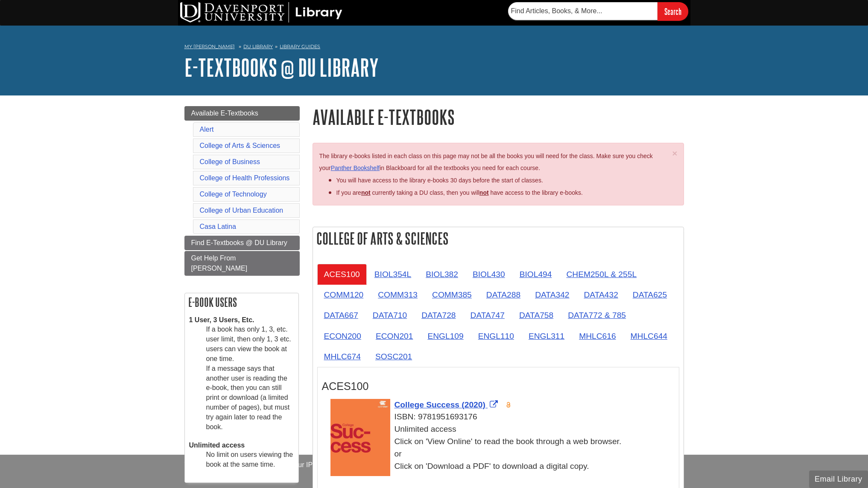  What do you see at coordinates (242, 243) in the screenshot?
I see `a: Find E-Textbooks @ DU Library` at bounding box center [242, 243].